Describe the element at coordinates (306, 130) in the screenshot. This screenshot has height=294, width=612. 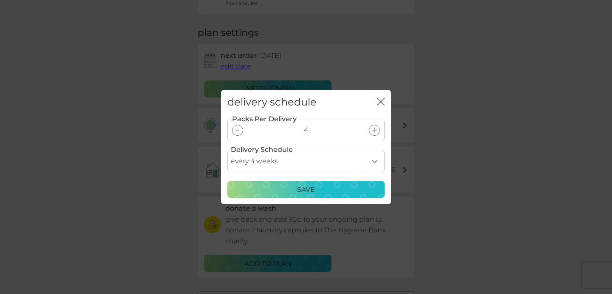
I see `p: 4` at that location.